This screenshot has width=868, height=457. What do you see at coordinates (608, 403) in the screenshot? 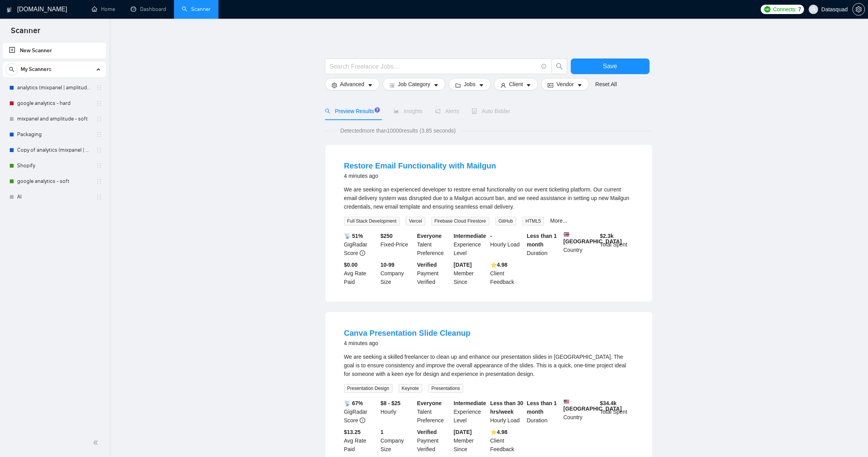
I see `b: $ 34.4k` at bounding box center [608, 403].